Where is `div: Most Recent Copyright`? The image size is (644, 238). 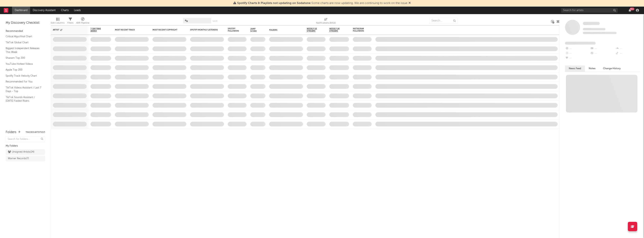 div: Most Recent Copyright is located at coordinates (167, 30).